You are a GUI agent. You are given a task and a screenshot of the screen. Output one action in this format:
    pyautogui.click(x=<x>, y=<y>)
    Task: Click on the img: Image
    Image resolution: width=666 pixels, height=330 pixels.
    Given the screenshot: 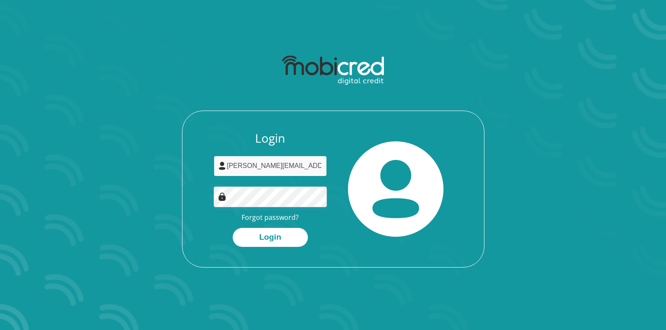 What is the action you would take?
    pyautogui.click(x=222, y=197)
    